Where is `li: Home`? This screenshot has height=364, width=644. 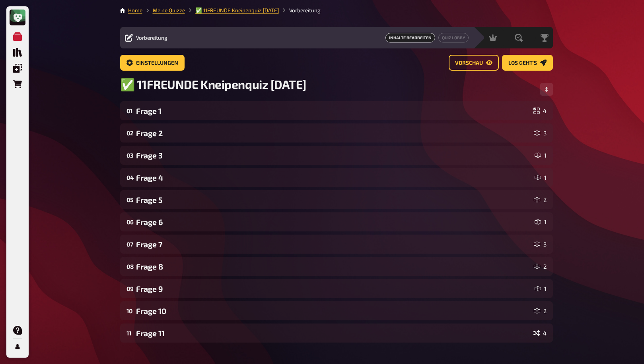
li: Home is located at coordinates (135, 11).